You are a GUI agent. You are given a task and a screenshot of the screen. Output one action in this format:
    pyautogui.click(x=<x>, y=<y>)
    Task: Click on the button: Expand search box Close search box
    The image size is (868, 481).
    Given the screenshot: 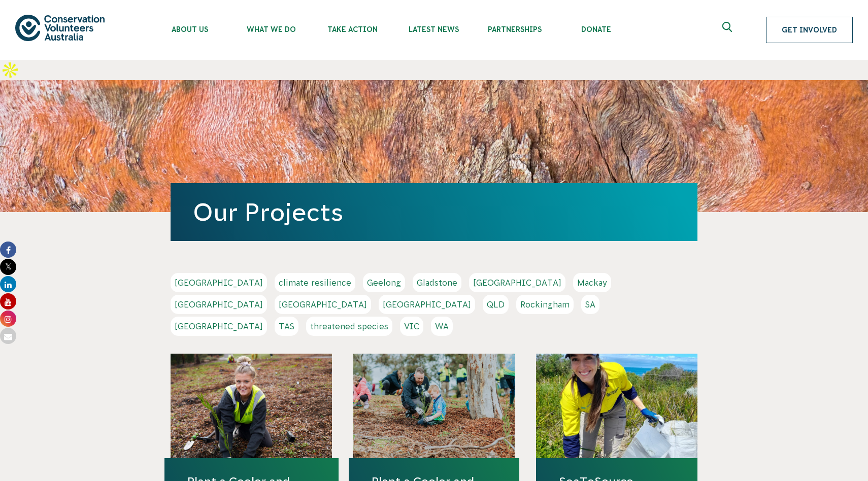 What is the action you would take?
    pyautogui.click(x=728, y=30)
    